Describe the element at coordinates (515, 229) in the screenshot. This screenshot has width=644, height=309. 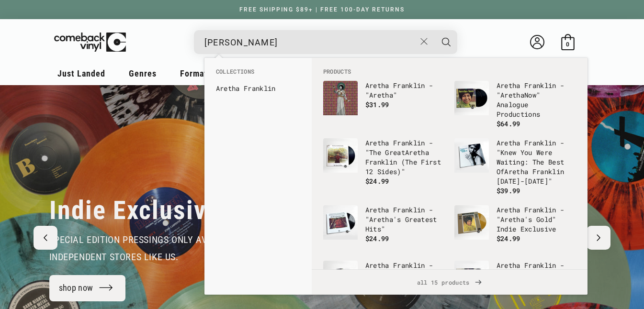
I see `li: products: Aretha Franklin - "Aretha's Gold" Indie Exclusive` at that location.